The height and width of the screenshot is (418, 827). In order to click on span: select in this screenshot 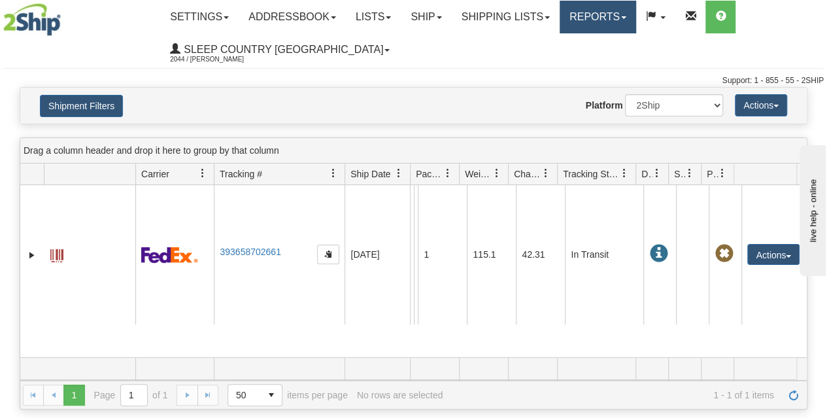, I will do `click(271, 395)`.